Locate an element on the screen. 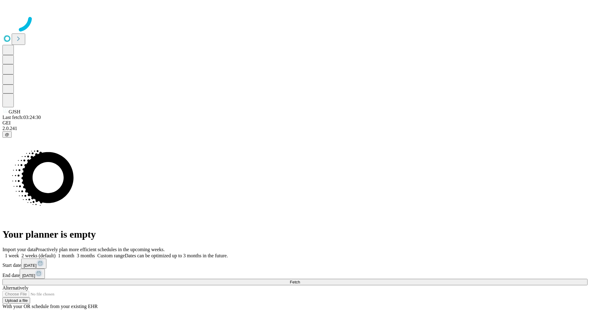 Image resolution: width=590 pixels, height=332 pixels. button: Fetch is located at coordinates (295, 282).